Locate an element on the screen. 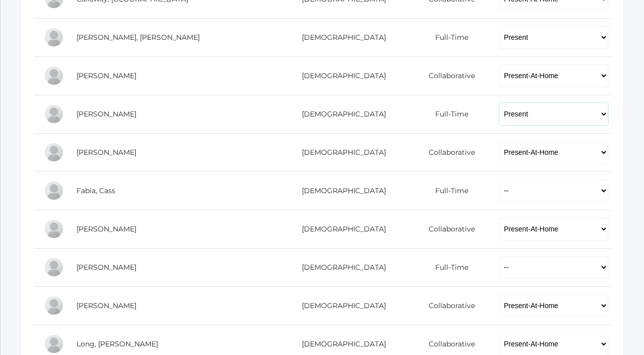 The width and height of the screenshot is (644, 355). div: Cass Fabia is located at coordinates (54, 190).